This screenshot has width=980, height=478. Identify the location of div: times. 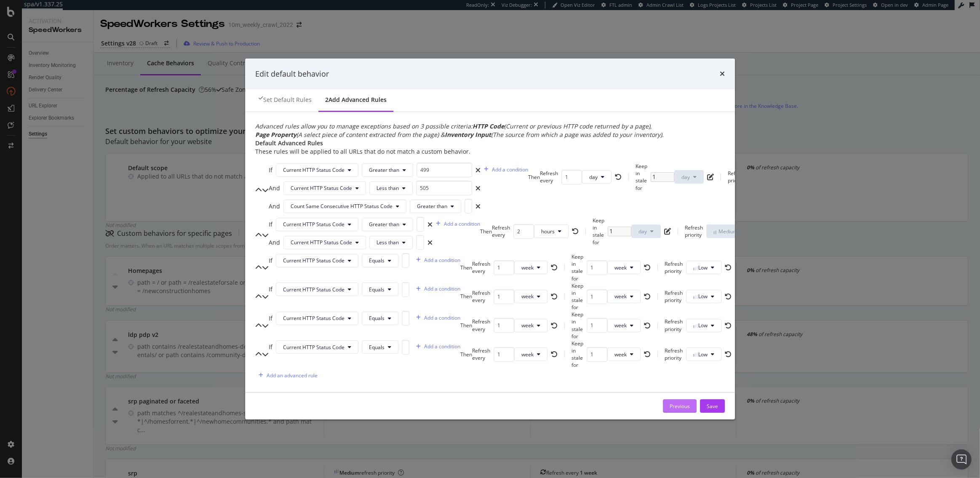
(722, 74).